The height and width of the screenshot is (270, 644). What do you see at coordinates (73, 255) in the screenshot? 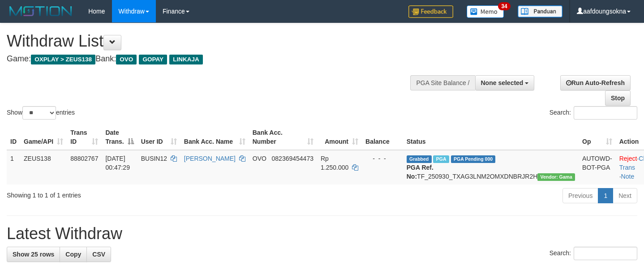
I see `a: Copy` at bounding box center [73, 255].